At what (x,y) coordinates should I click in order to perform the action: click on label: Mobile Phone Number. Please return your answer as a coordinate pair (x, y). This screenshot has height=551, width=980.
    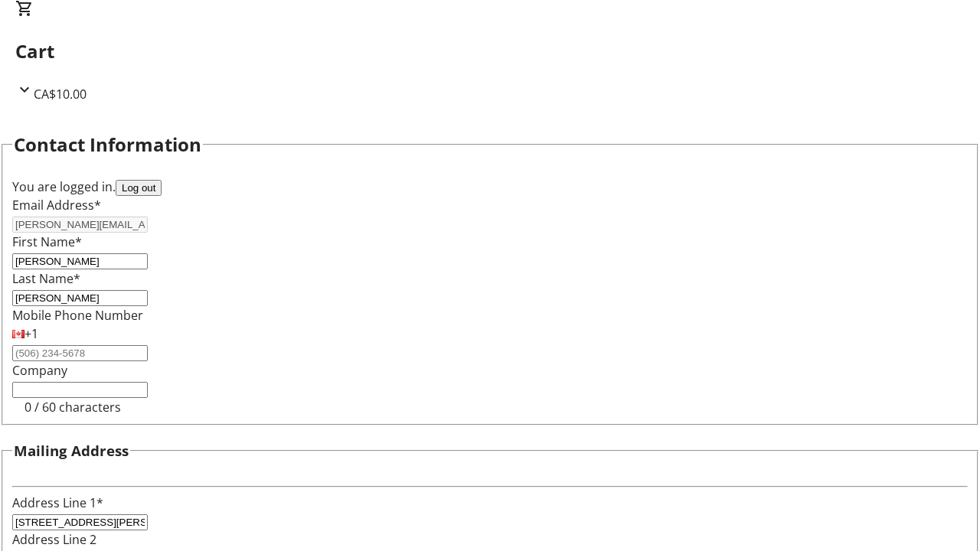
    Looking at the image, I should click on (77, 316).